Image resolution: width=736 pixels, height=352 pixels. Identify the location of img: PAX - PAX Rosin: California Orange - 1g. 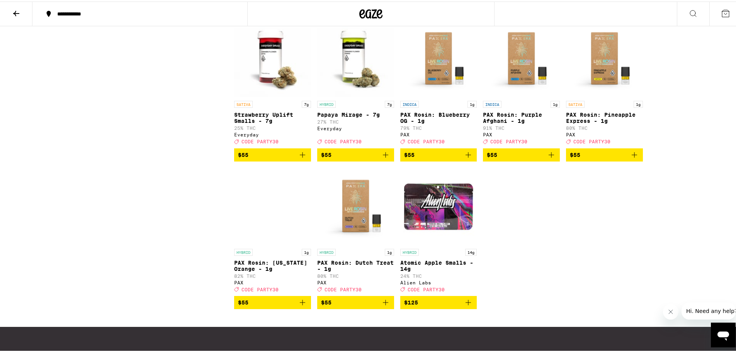
(272, 205).